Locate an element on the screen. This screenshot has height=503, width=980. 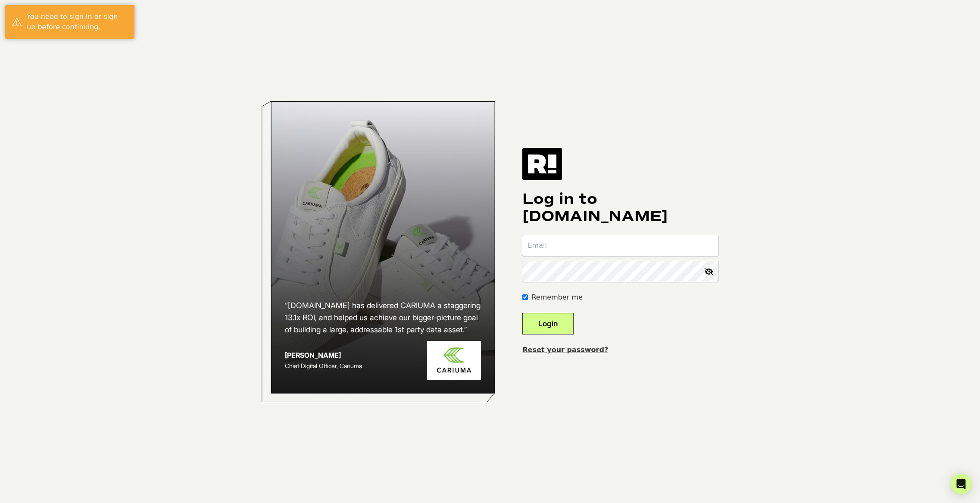
img: Cariuma is located at coordinates (454, 360).